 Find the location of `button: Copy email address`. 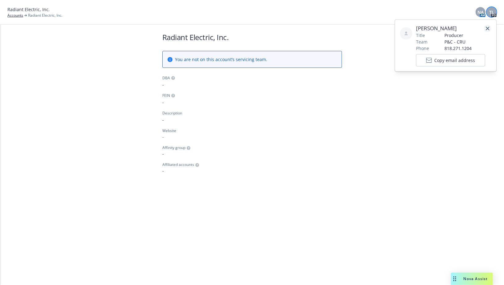

button: Copy email address is located at coordinates (451, 60).